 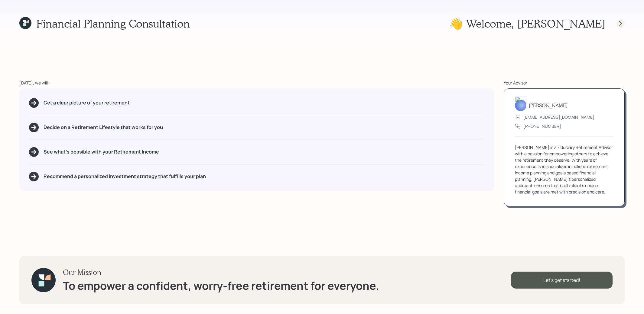 What do you see at coordinates (562, 280) in the screenshot?
I see `div: Let's get started!` at bounding box center [562, 280].